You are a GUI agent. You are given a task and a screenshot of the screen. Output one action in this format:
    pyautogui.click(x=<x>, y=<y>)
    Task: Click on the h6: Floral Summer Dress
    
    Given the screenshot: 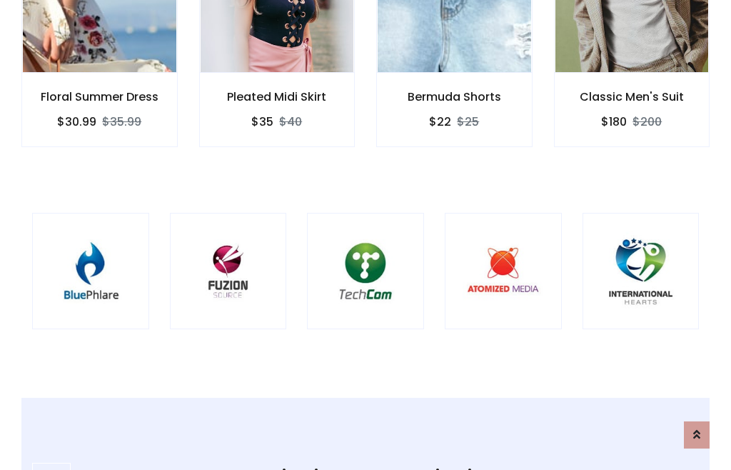 What is the action you would take?
    pyautogui.click(x=99, y=96)
    